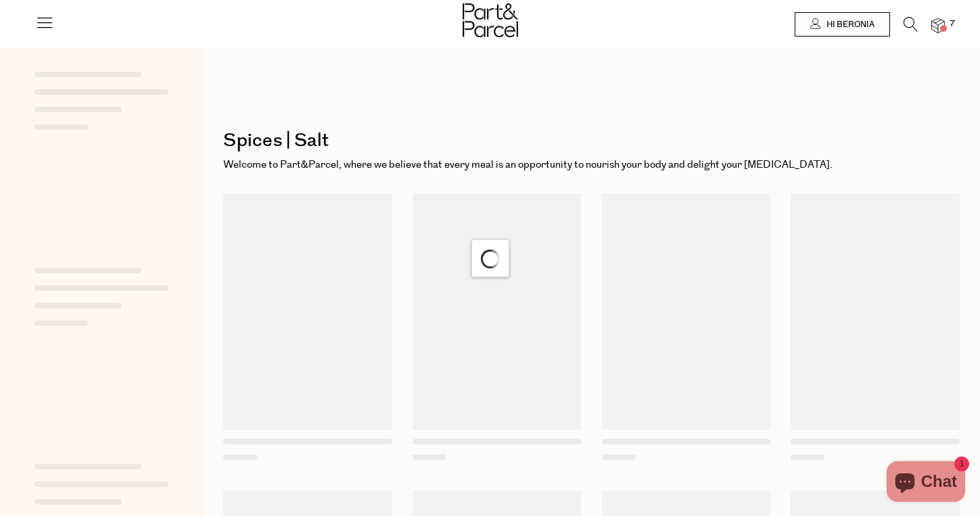  What do you see at coordinates (490, 20) in the screenshot?
I see `img: Part&Parcel` at bounding box center [490, 20].